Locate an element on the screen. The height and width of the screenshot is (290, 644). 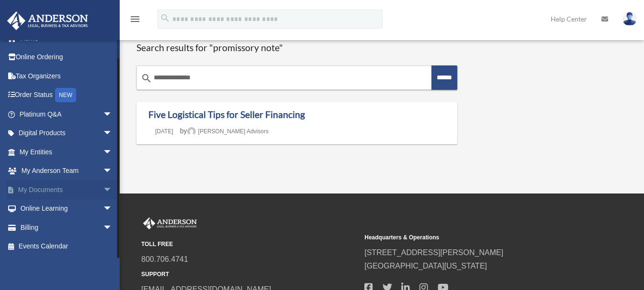
a: Five Logistical Tips for Seller Financing is located at coordinates (227, 115).